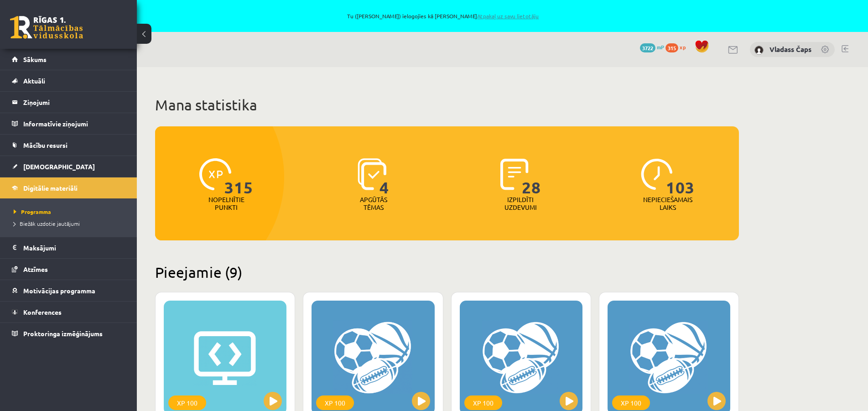 This screenshot has width=868, height=411. What do you see at coordinates (226, 203) in the screenshot?
I see `p: Nopelnītie punkti` at bounding box center [226, 203].